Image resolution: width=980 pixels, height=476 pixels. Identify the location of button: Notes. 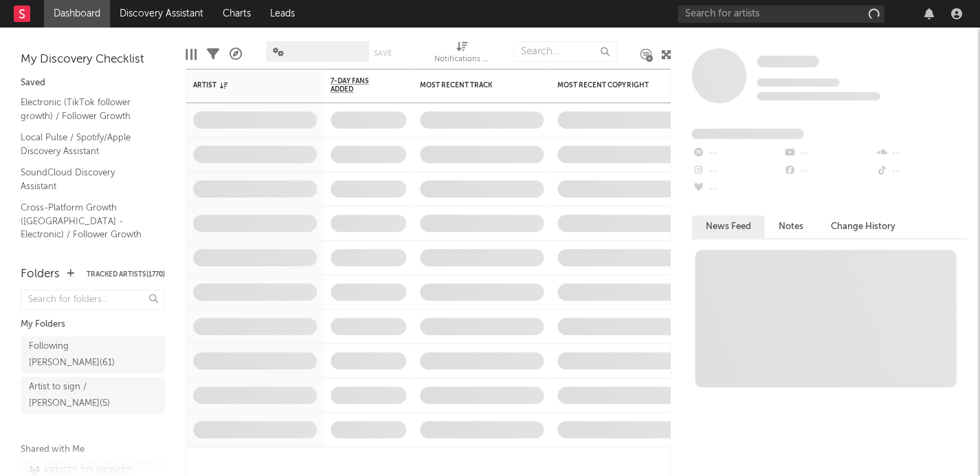
(790, 226).